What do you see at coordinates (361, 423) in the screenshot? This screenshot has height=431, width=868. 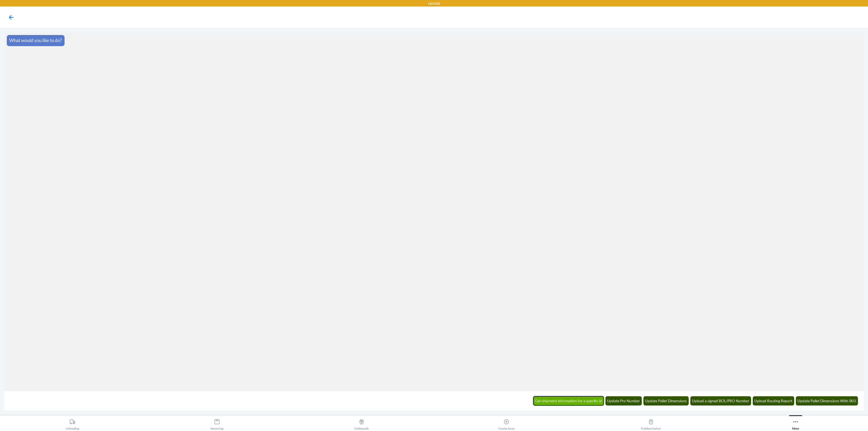 I see `div: Outbounds` at bounding box center [361, 423].